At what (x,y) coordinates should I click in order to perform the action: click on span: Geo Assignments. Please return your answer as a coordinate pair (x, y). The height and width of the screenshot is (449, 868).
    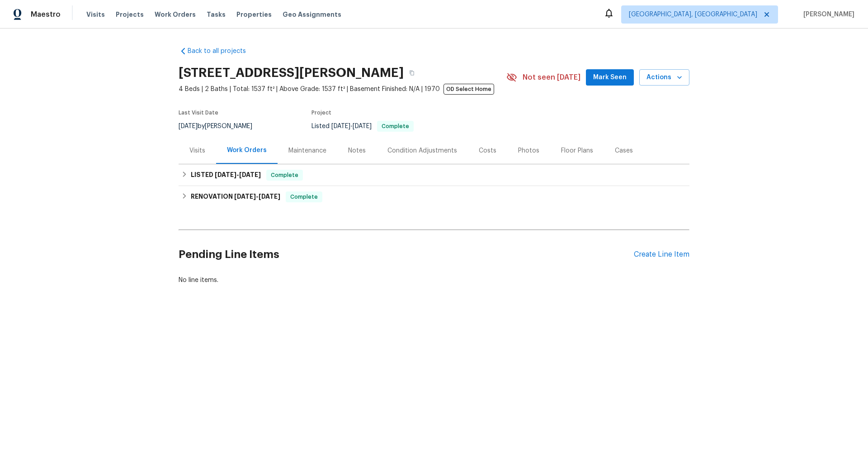
    Looking at the image, I should click on (312, 15).